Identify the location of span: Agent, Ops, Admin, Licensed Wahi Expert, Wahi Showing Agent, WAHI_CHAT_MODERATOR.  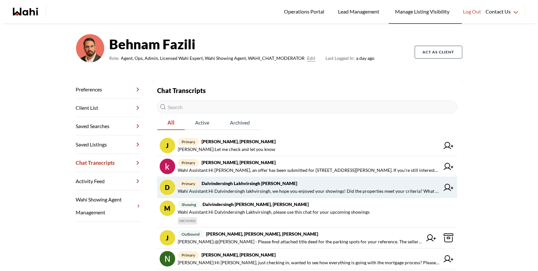
(213, 58).